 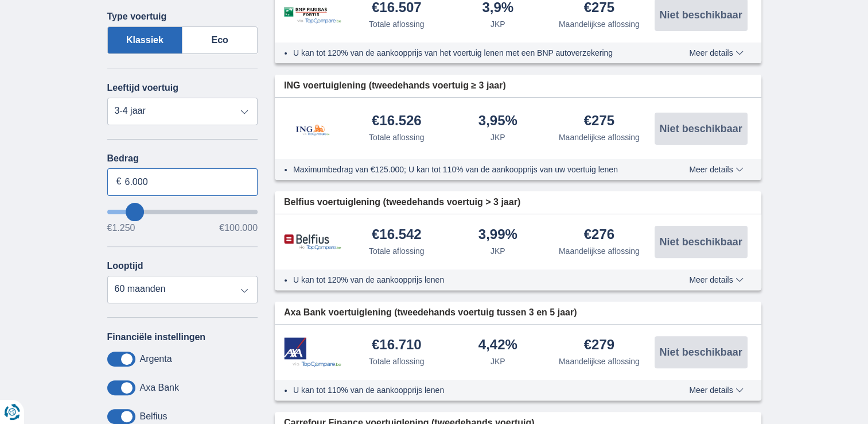 What do you see at coordinates (157, 337) in the screenshot?
I see `label: Financiële instellingen` at bounding box center [157, 337].